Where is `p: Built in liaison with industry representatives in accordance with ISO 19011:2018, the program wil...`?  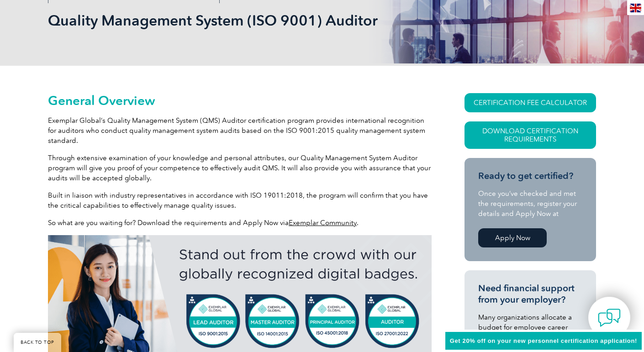 p: Built in liaison with industry representatives in accordance with ISO 19011:2018, the program wil... is located at coordinates (240, 201).